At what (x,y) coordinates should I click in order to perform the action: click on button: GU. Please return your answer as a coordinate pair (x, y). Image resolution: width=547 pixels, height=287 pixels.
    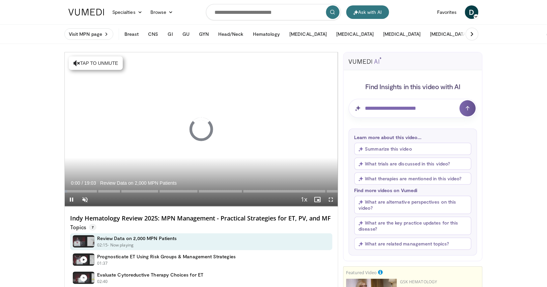
    Looking at the image, I should click on (186, 34).